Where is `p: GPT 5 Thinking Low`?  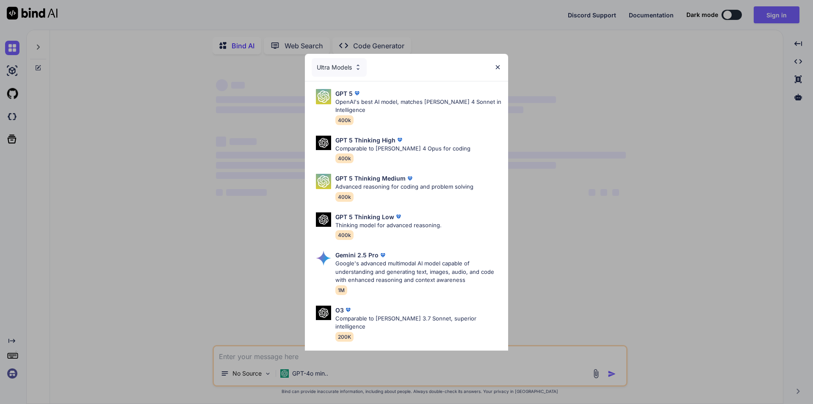
p: GPT 5 Thinking Low is located at coordinates (365, 216).